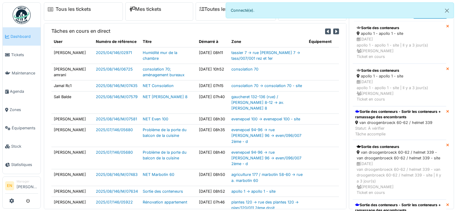 The image size is (457, 211). What do you see at coordinates (213, 42) in the screenshot?
I see `th: Démarré à` at bounding box center [213, 42].